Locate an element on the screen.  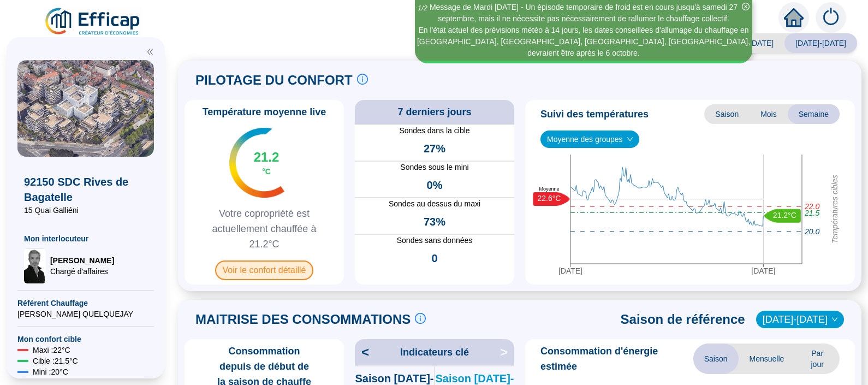
span: 15 Quai Galliéni is located at coordinates (86, 210).